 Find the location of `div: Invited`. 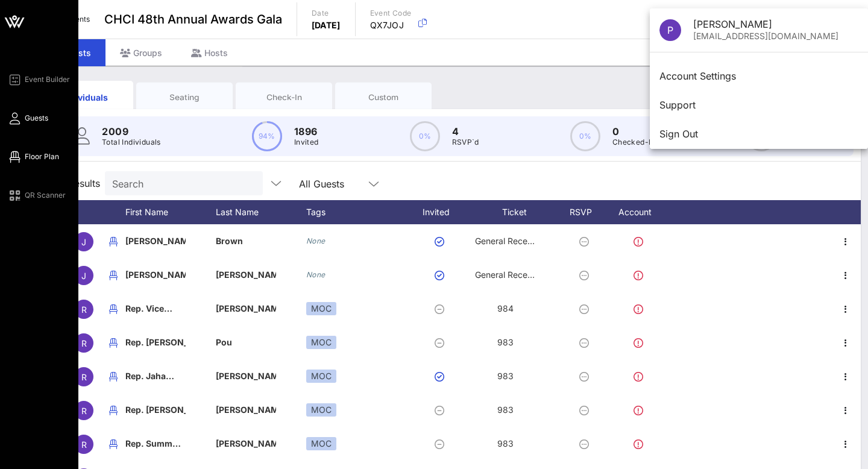

div: Invited is located at coordinates (442, 212).